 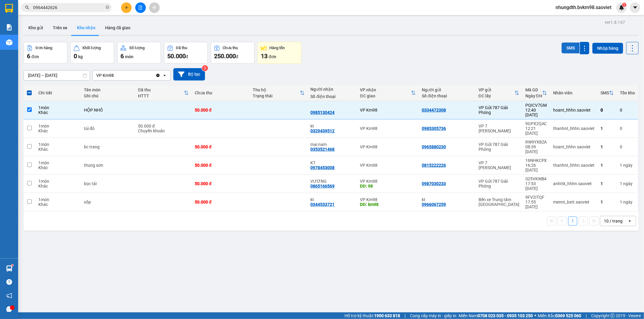 I want to click on div: Chuyển khoản, so click(x=163, y=131).